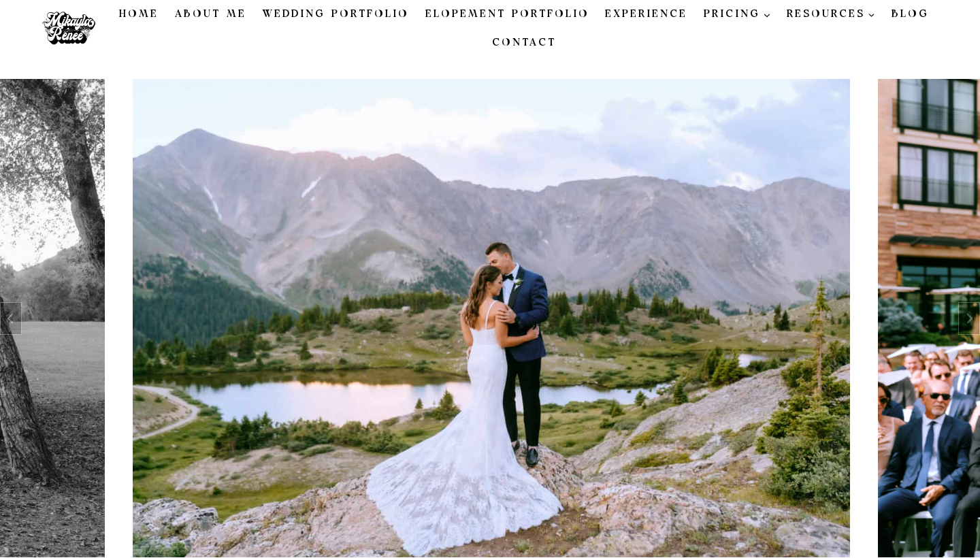 This screenshot has height=558, width=980. I want to click on span: RESOURCES, so click(831, 14).